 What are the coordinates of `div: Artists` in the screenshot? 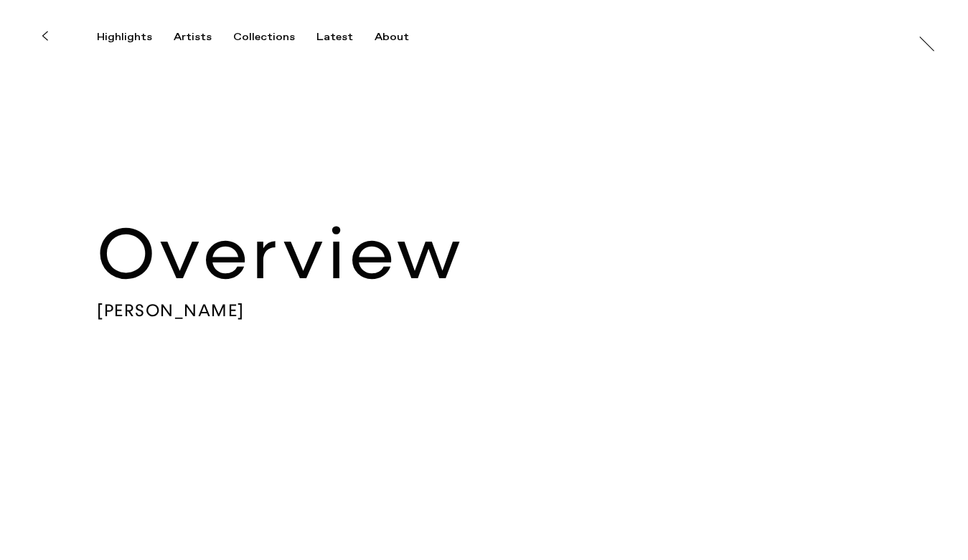 It's located at (193, 37).